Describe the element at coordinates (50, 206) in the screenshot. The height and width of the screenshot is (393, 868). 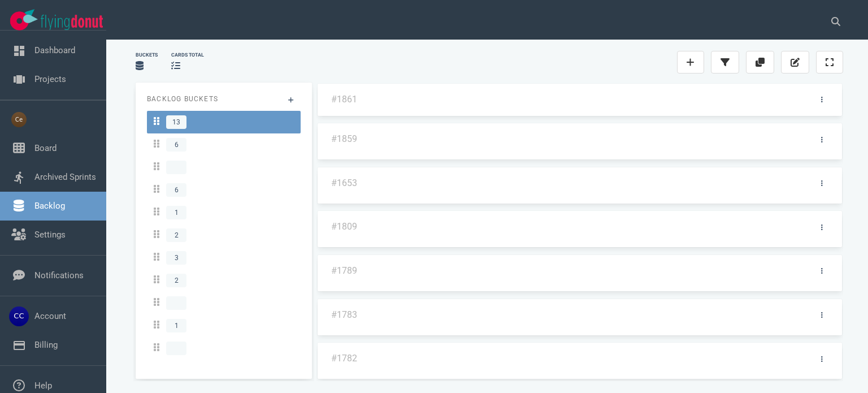
I see `a: Backlog` at that location.